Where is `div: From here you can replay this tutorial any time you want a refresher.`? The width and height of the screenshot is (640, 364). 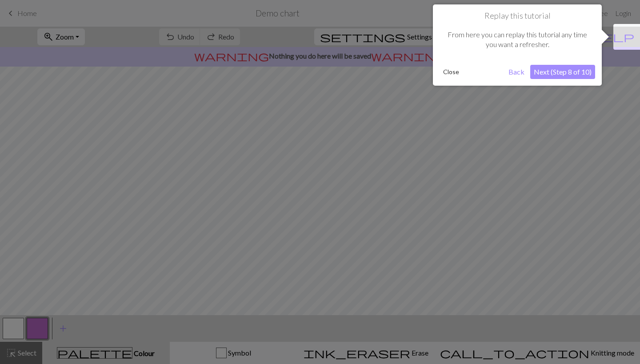 div: From here you can replay this tutorial any time you want a refresher. is located at coordinates (517, 39).